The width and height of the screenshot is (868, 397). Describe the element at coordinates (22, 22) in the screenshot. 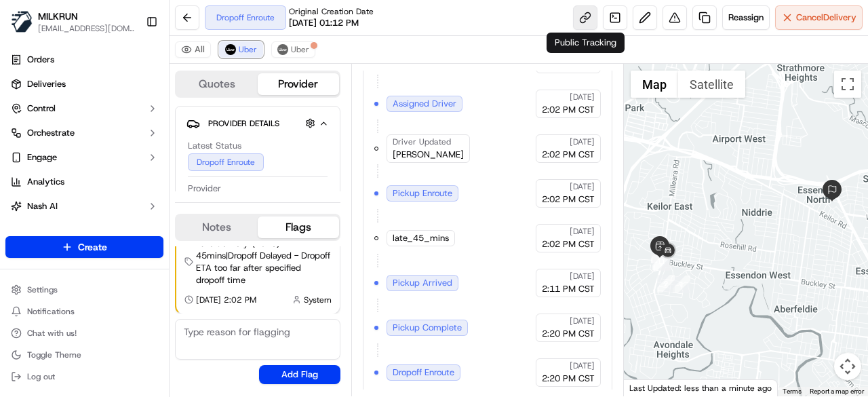

I see `img: MILKRUN` at that location.